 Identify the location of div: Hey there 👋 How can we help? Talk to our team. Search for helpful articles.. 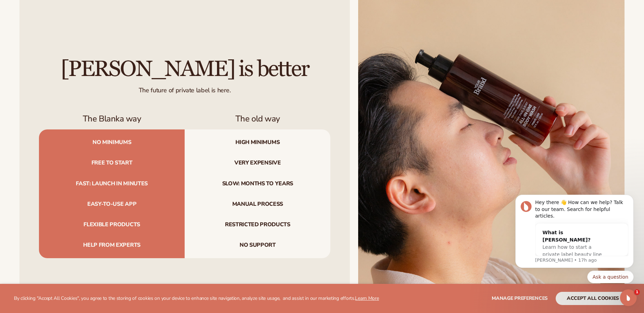
(77, 18).